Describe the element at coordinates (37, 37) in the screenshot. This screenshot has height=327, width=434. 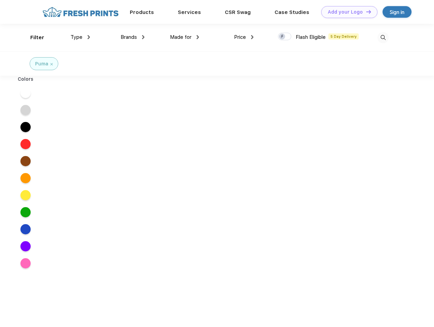
I see `div: Filter` at that location.